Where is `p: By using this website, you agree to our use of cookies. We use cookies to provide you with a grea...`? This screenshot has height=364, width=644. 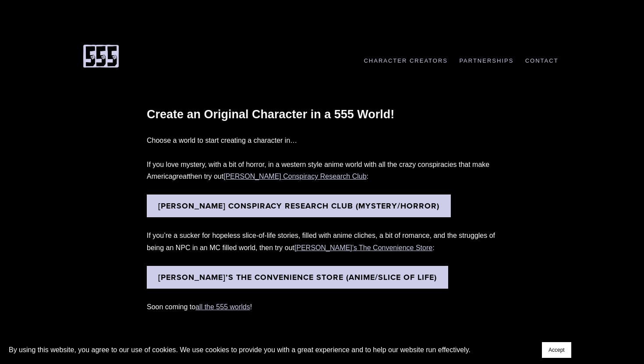 p: By using this website, you agree to our use of cookies. We use cookies to provide you with a grea... is located at coordinates (240, 350).